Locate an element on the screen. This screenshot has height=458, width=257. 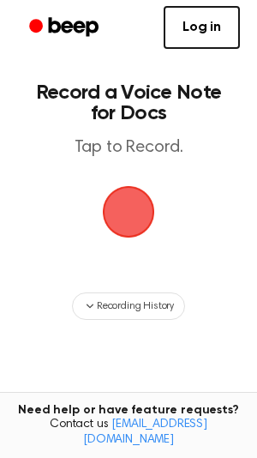
button: Beep Logo is located at coordinates (129, 212).